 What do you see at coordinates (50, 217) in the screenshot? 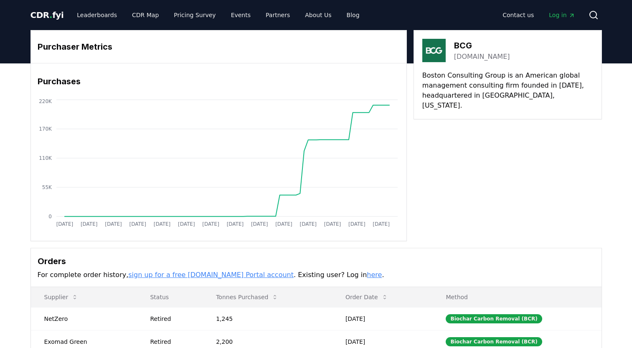
I see `tspan: 0` at bounding box center [50, 217].